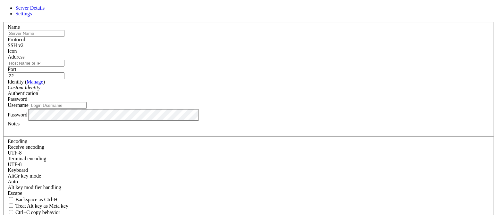 This screenshot has height=215, width=497. What do you see at coordinates (11, 212) in the screenshot?
I see `input: Ctrl+C copy behavior` at bounding box center [11, 212].